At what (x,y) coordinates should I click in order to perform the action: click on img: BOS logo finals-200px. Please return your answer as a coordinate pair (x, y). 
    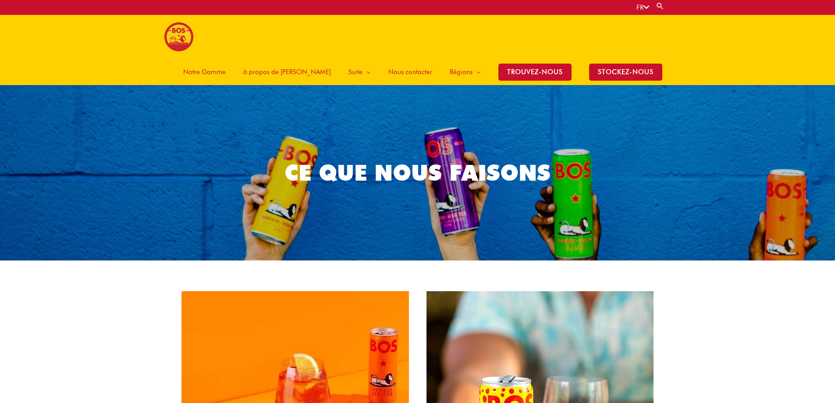
    Looking at the image, I should click on (179, 37).